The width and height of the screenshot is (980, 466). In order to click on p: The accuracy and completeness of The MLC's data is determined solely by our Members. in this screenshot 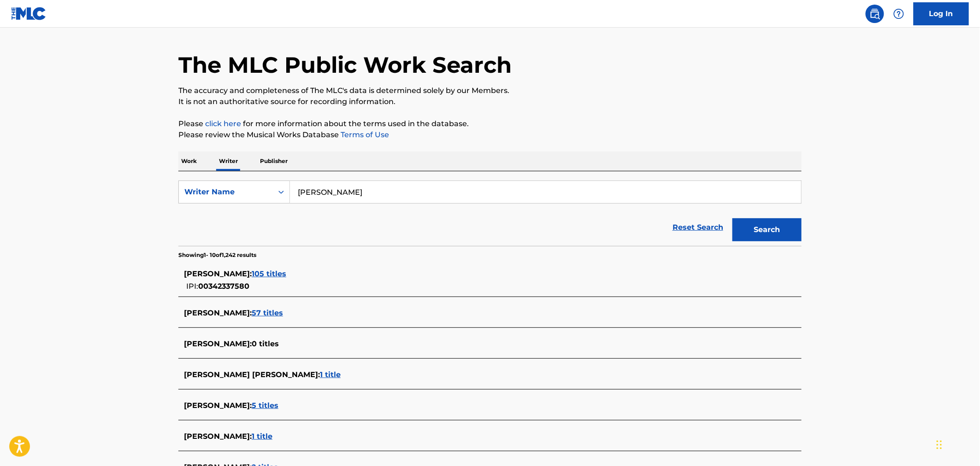, I will do `click(490, 91)`.